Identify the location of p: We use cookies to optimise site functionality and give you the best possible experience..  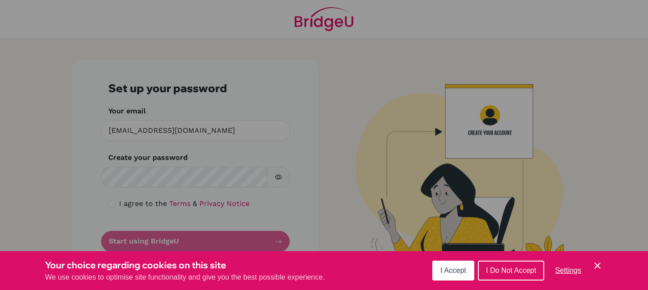
(185, 277).